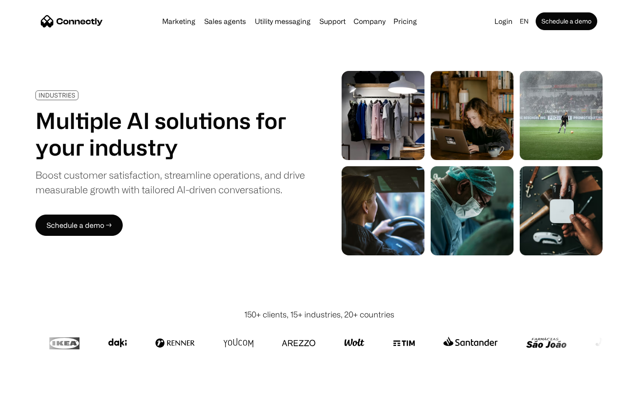 This screenshot has height=399, width=638. I want to click on aside: Language selected: English, so click(31, 389).